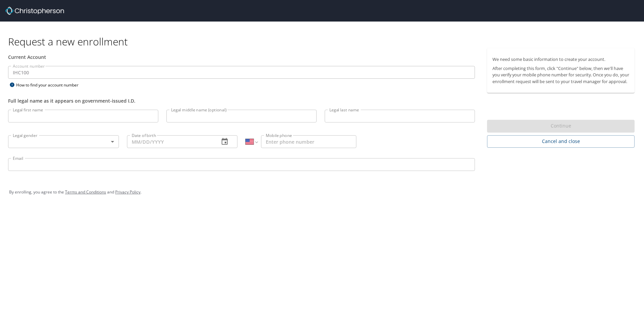  I want to click on div: Current Account, so click(242, 57).